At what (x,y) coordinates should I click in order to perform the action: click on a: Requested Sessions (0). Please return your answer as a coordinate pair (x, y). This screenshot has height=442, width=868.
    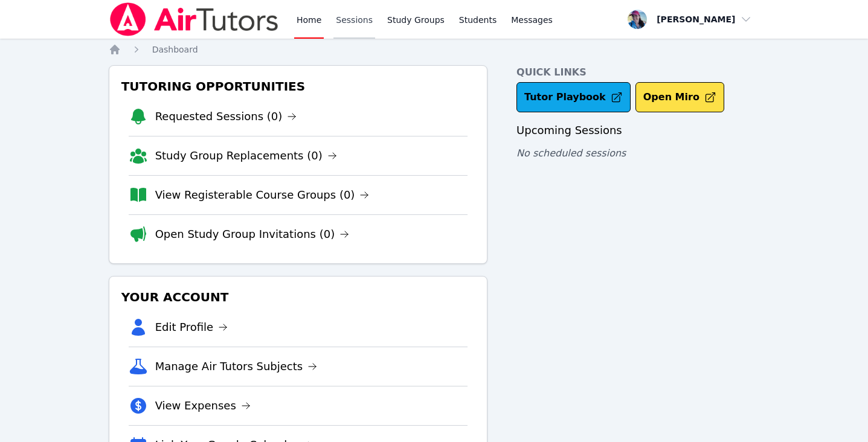
    Looking at the image, I should click on (226, 117).